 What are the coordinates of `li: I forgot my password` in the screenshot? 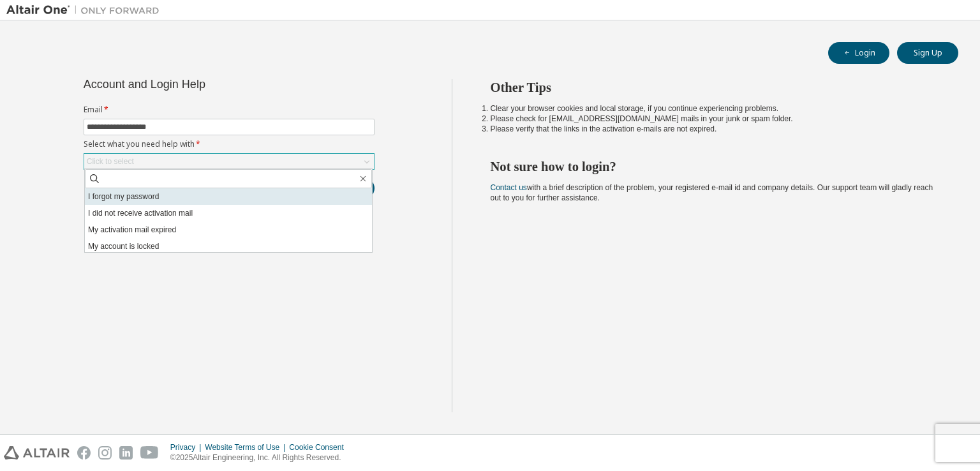 It's located at (228, 196).